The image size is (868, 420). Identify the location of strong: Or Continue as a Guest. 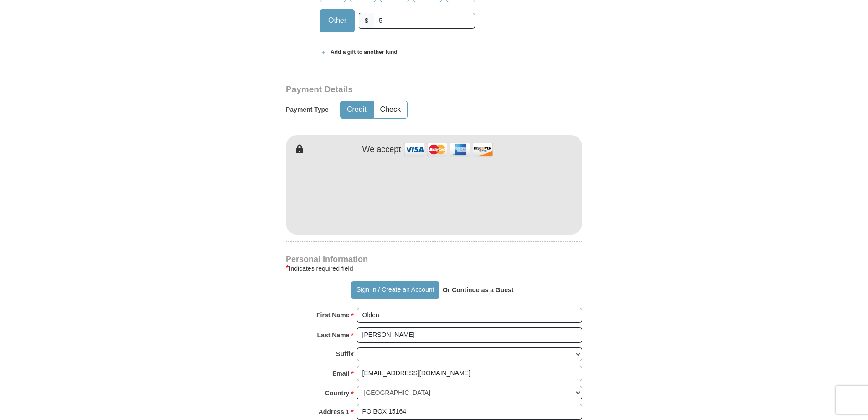
(478, 290).